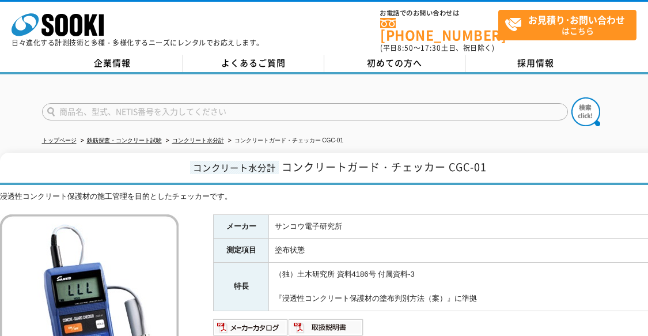 The height and width of the screenshot is (336, 648). Describe the element at coordinates (138, 43) in the screenshot. I see `p: 日々進化する計測技術と多種・多様化するニーズにレンタルでお応えします。` at that location.